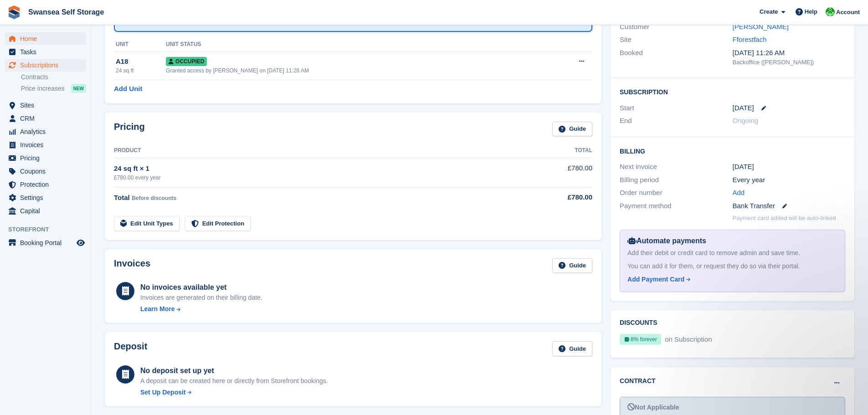 The image size is (868, 415). What do you see at coordinates (201, 309) in the screenshot?
I see `a: Learn More` at bounding box center [201, 309].